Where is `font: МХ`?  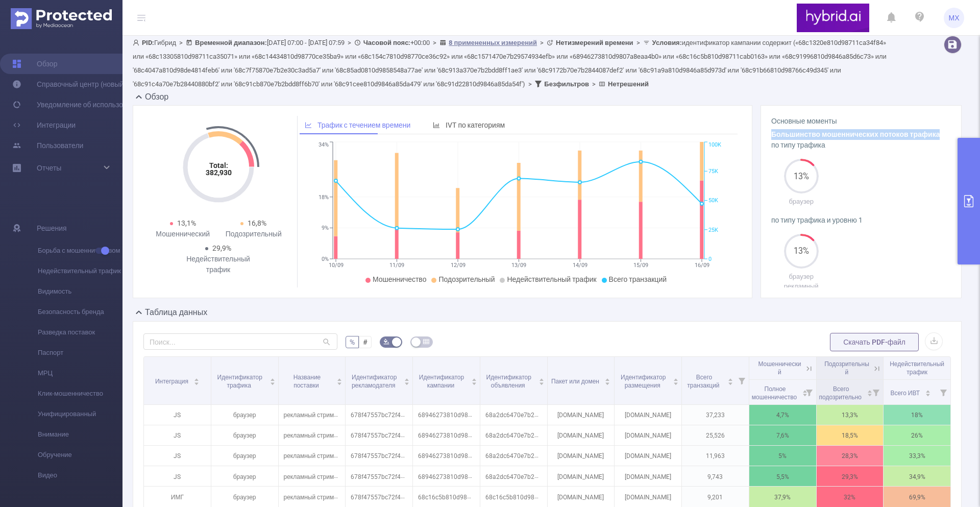 font: МХ is located at coordinates (954, 18).